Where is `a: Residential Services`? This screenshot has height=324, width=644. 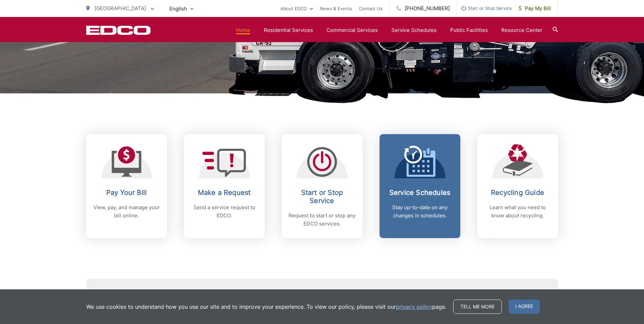 a: Residential Services is located at coordinates (288, 30).